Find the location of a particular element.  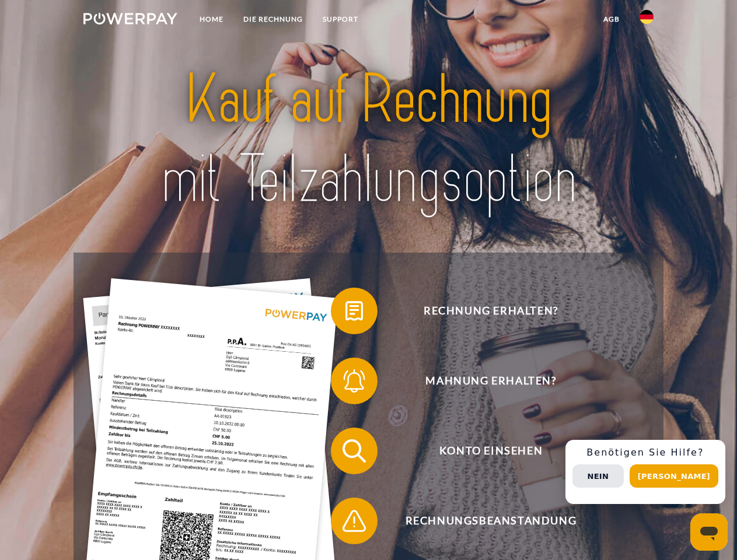

img: qb_bell.svg is located at coordinates (354, 381).